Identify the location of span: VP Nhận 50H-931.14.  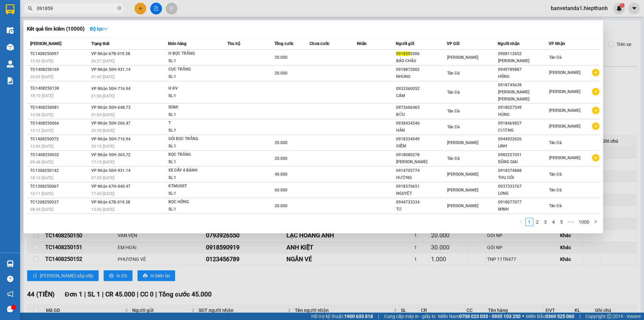
(111, 171).